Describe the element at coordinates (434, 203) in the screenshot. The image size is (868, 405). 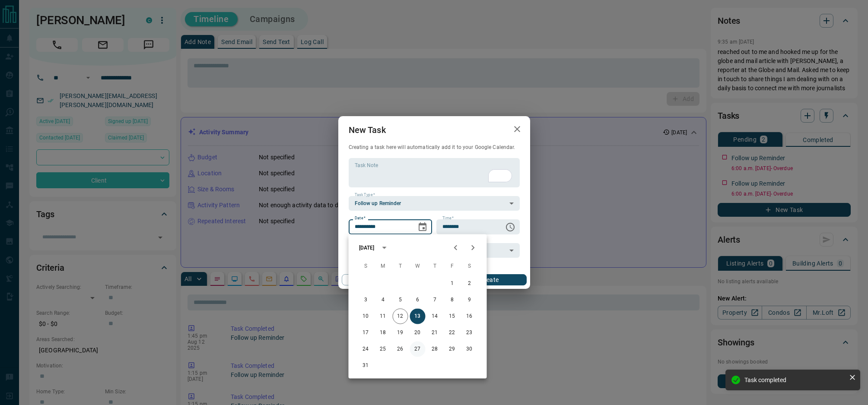
I see `div: Follow up Reminder` at that location.